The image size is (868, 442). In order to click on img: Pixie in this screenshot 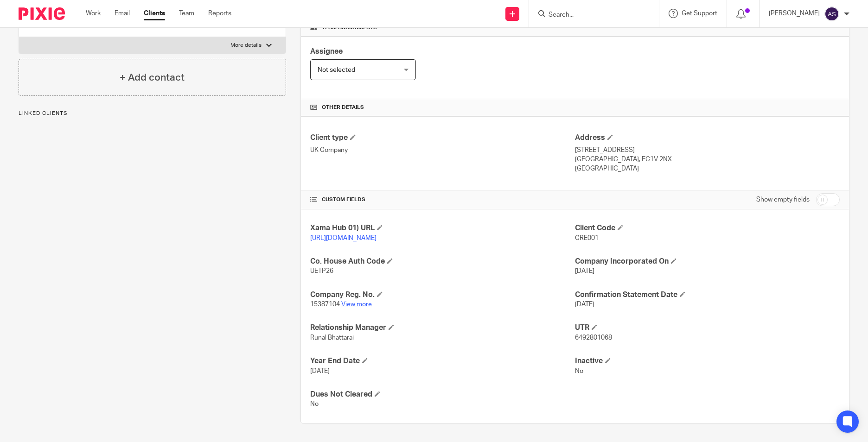, I will do `click(42, 13)`.